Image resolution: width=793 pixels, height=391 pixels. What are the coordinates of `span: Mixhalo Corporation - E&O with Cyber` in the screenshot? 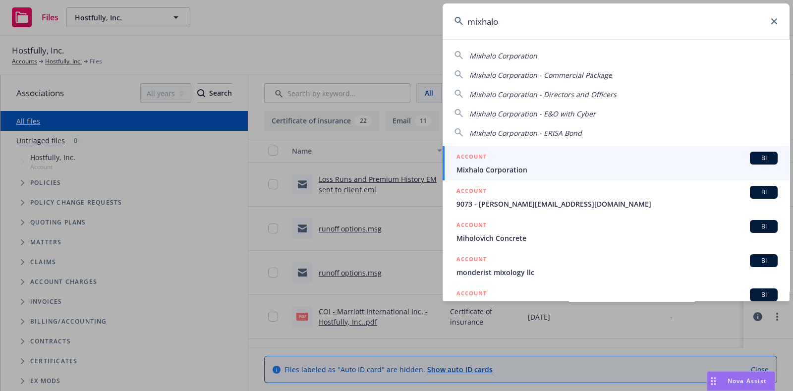 It's located at (532, 113).